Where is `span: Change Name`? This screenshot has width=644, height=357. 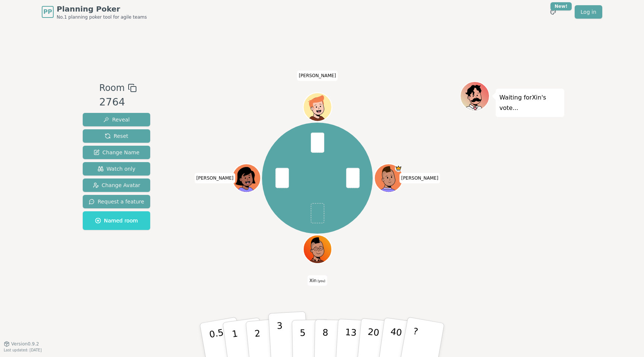
span: Change Name is located at coordinates (116, 153).